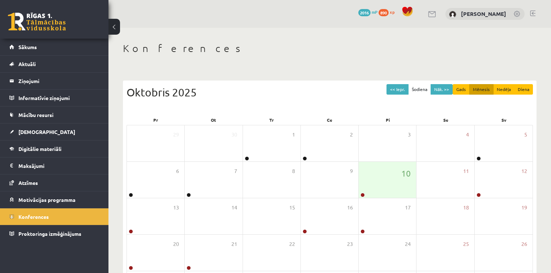  Describe the element at coordinates (524, 244) in the screenshot. I see `span: 26` at that location.